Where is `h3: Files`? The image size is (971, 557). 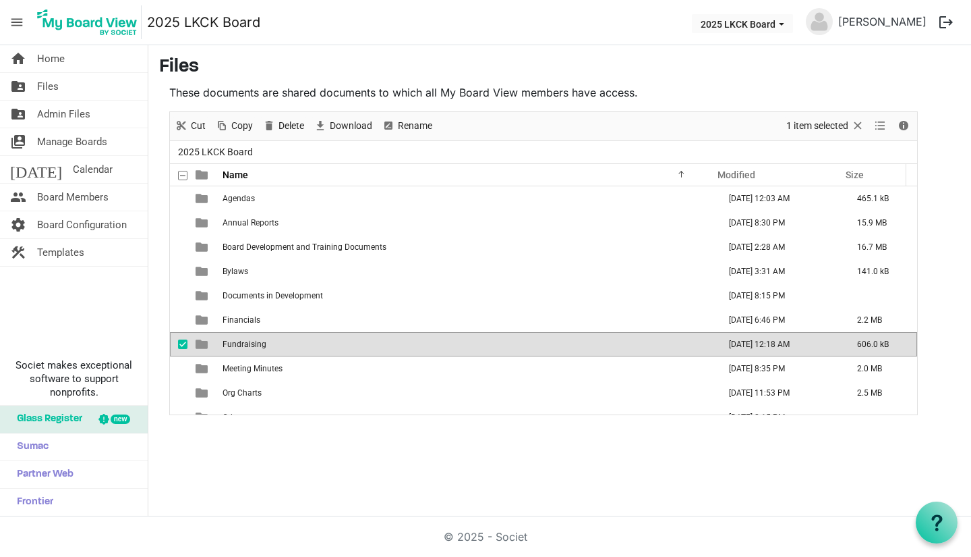 h3: Files is located at coordinates (560, 67).